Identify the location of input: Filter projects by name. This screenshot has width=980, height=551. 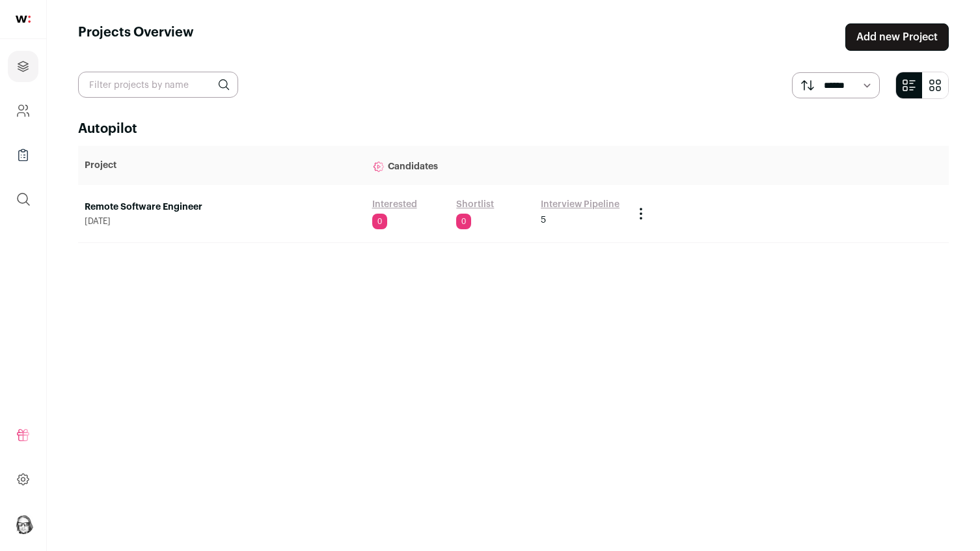
(158, 85).